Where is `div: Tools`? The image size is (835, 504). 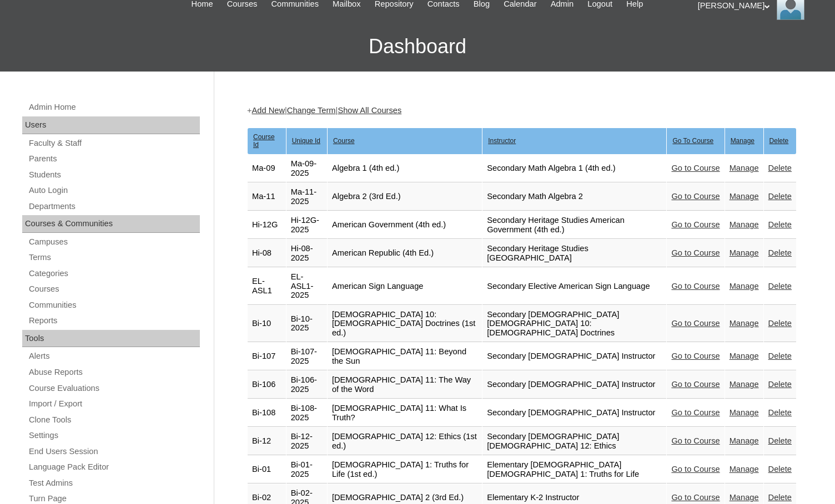
div: Tools is located at coordinates (111, 338).